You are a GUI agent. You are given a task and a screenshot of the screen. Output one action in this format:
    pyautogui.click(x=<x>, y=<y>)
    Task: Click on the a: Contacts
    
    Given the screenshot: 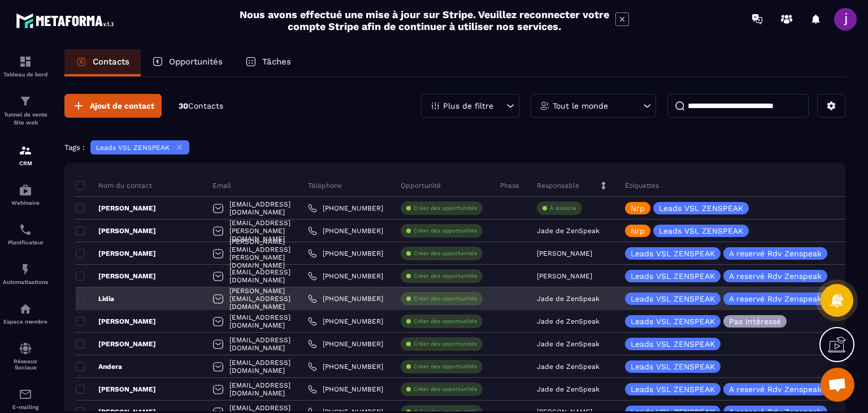 What is the action you would take?
    pyautogui.click(x=102, y=63)
    